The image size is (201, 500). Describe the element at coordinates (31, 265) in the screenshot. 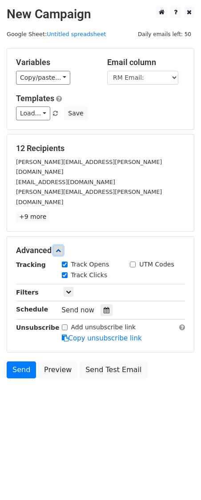

I see `strong: Tracking` at that location.